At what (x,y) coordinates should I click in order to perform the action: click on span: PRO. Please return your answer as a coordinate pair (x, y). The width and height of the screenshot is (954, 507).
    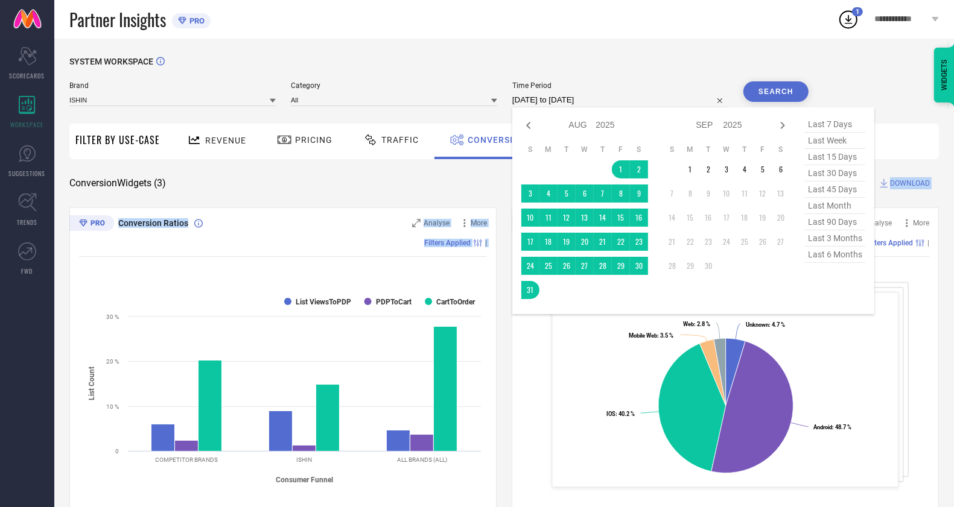
    Looking at the image, I should click on (195, 21).